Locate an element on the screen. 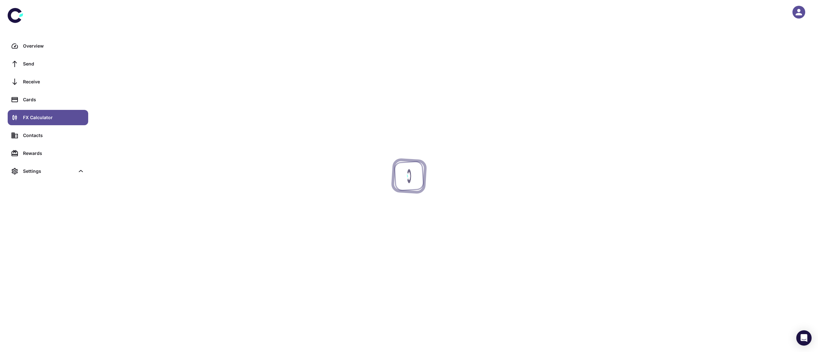 The width and height of the screenshot is (818, 352). div: Receive is located at coordinates (54, 82).